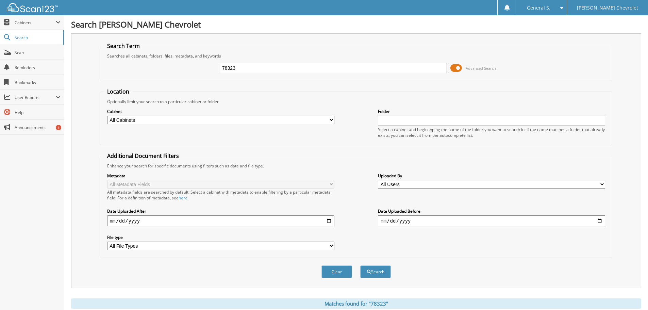 Image resolution: width=648 pixels, height=310 pixels. I want to click on div: Matches found for "78323", so click(356, 303).